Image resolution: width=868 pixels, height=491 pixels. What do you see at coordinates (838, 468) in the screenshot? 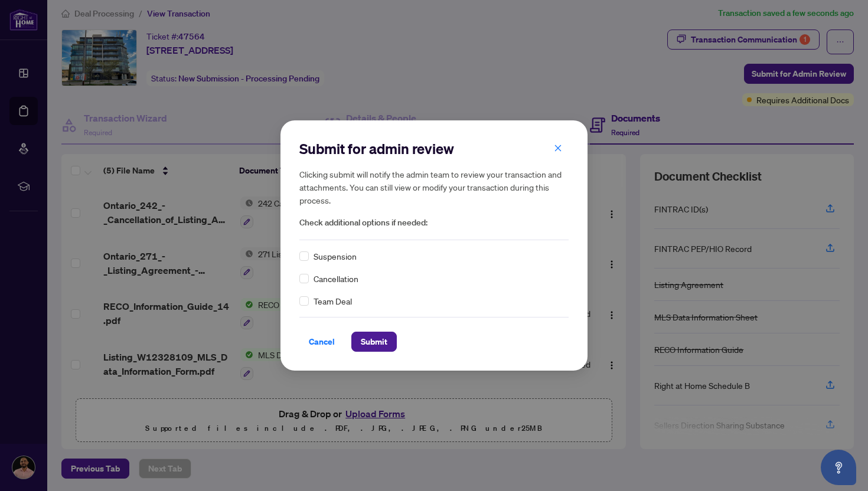
I see `button: Open asap` at bounding box center [838, 468].